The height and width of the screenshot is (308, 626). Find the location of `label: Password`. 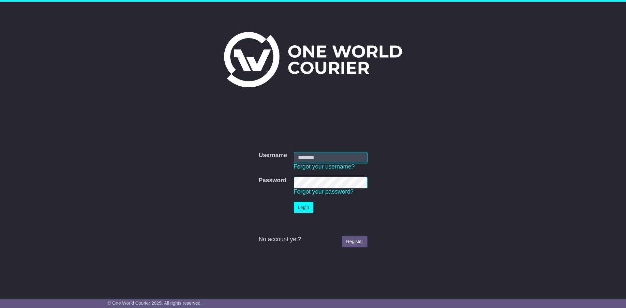

label: Password is located at coordinates (272, 181).